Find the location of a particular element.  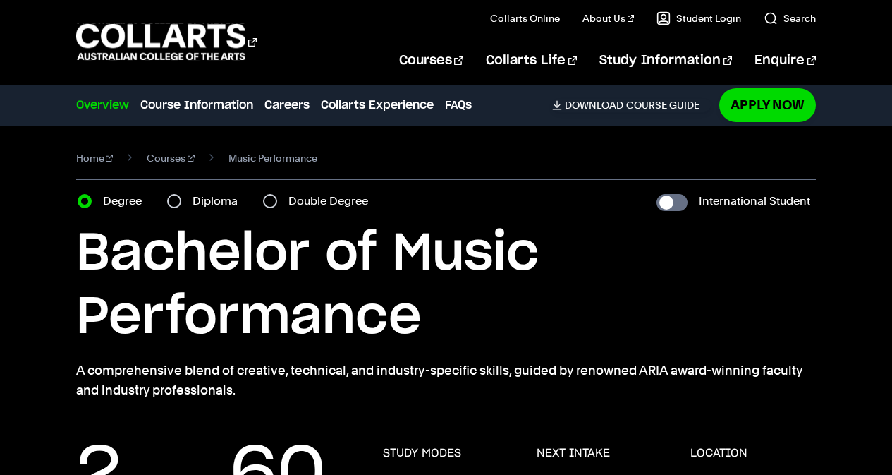

a: Course Information is located at coordinates (197, 105).